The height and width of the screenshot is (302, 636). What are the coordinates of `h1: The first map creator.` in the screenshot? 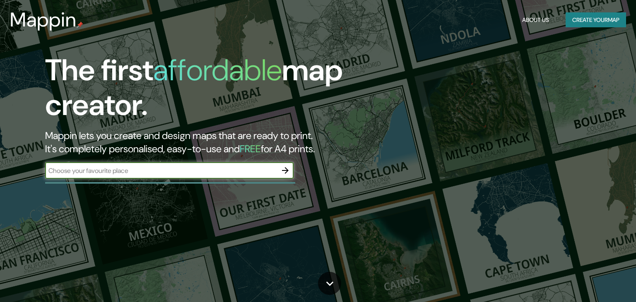 It's located at (204, 91).